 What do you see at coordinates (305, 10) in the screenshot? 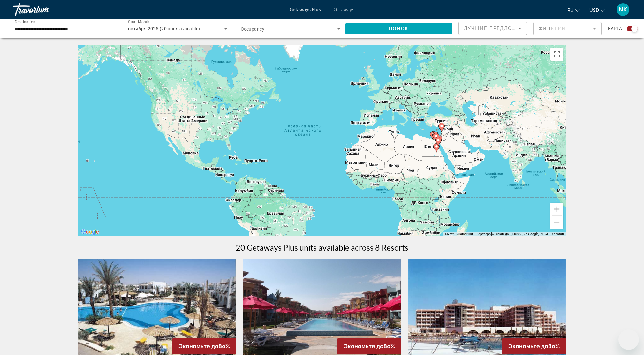
I see `a: Getaways Plus` at bounding box center [305, 10].